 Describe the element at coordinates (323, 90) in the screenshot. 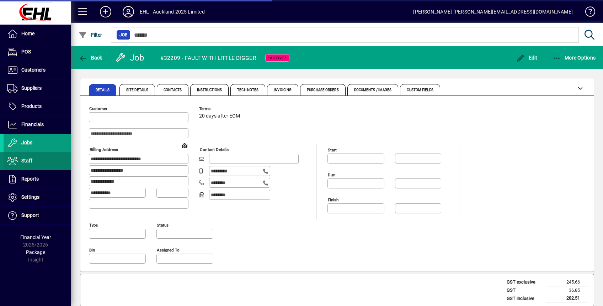

I see `span: Purchase Orders` at that location.